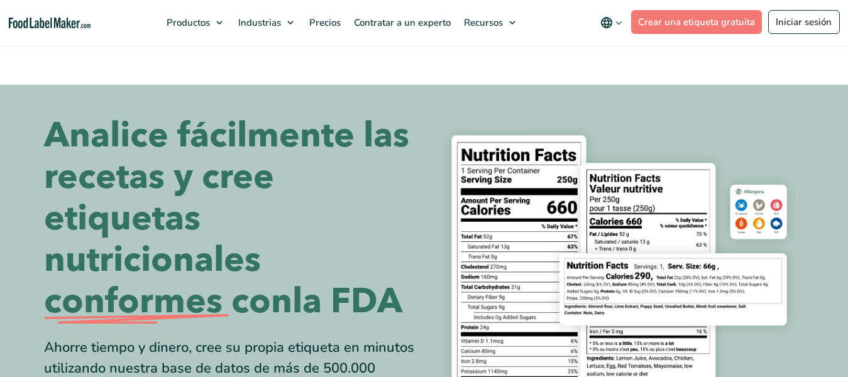 The image size is (848, 377). I want to click on h1: Analice fácilmente las recetas y cree etiquetas nutricionales la FDA, so click(229, 219).